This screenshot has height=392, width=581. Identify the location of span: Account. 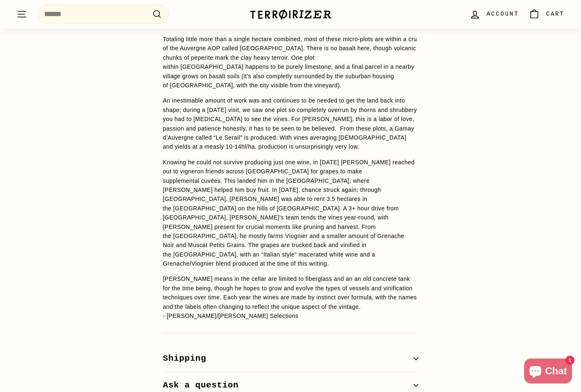
(503, 14).